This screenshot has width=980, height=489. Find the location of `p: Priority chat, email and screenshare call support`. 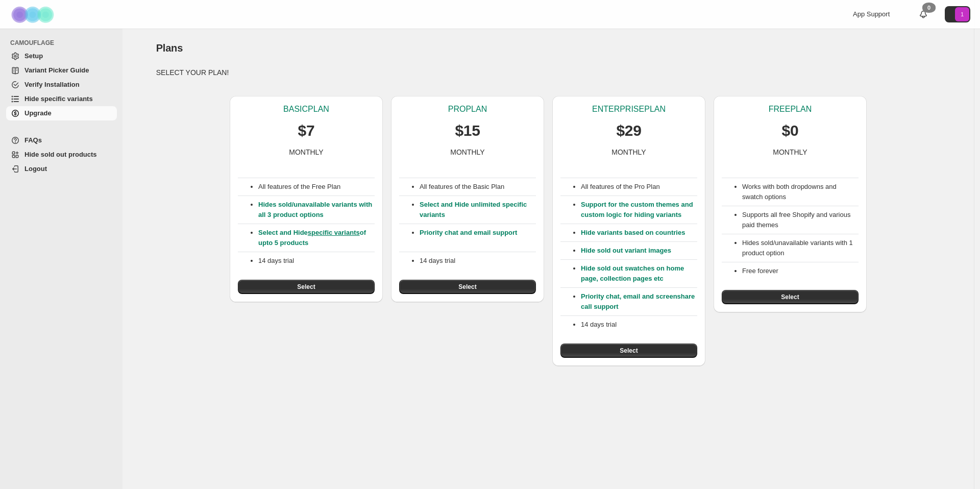

p: Priority chat, email and screenshare call support is located at coordinates (639, 302).